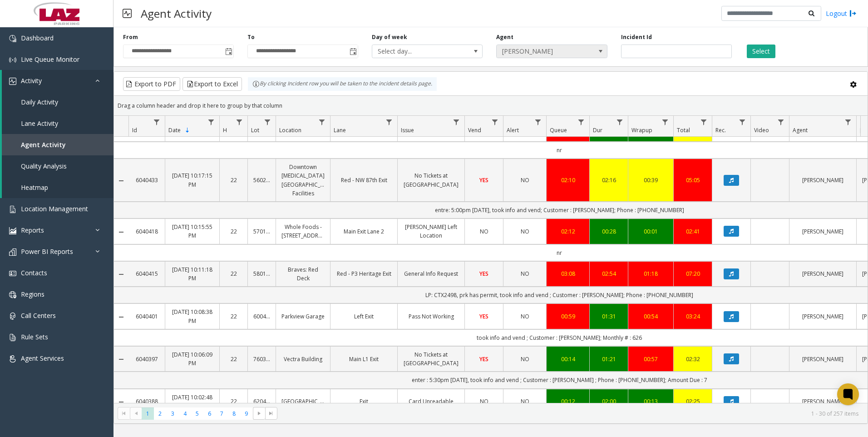  I want to click on a: Daily Activity, so click(57, 102).